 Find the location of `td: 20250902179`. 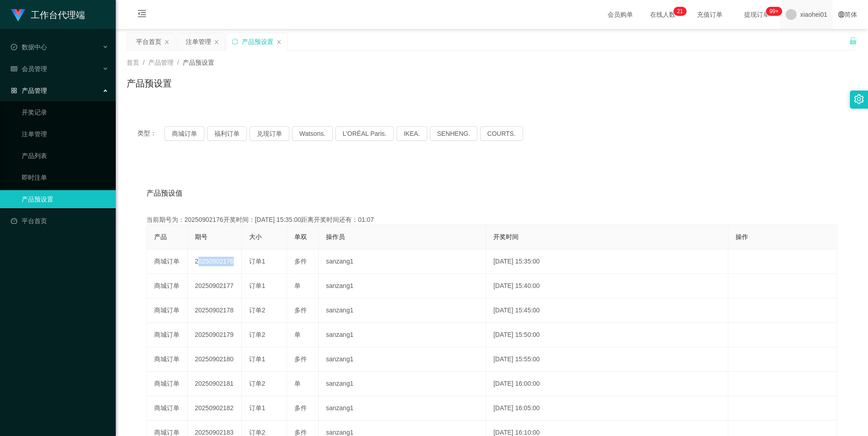

td: 20250902179 is located at coordinates (215, 334).